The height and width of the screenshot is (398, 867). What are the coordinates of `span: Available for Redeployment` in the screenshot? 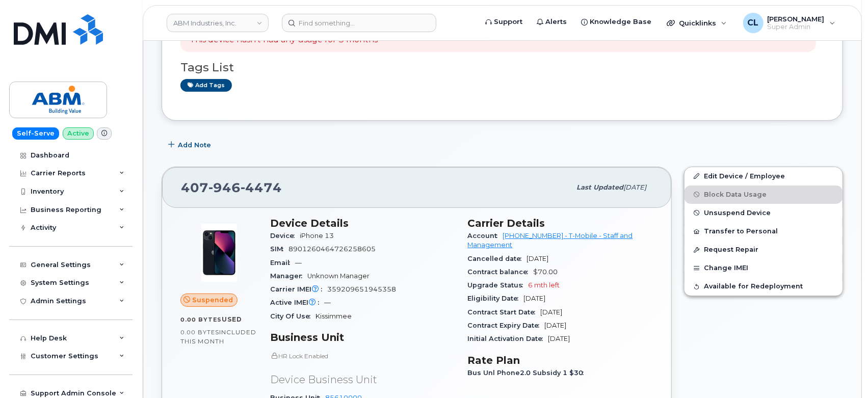 It's located at (753, 286).